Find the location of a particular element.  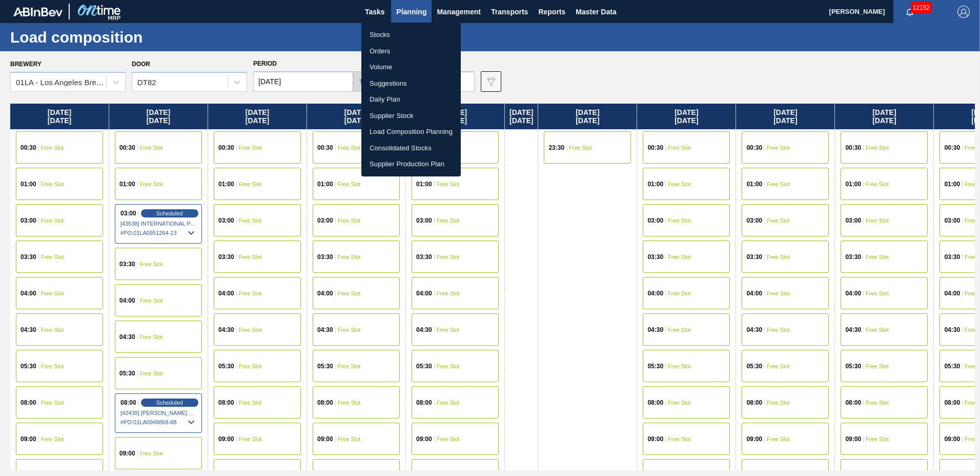

li: Daily Plan is located at coordinates (411, 100).